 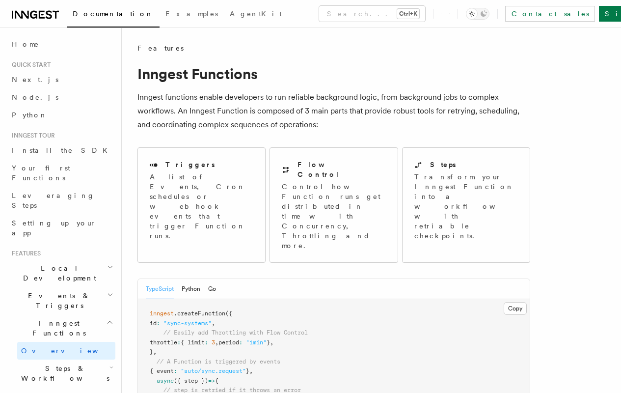 What do you see at coordinates (72, 351) in the screenshot?
I see `span: Overview` at bounding box center [72, 351].